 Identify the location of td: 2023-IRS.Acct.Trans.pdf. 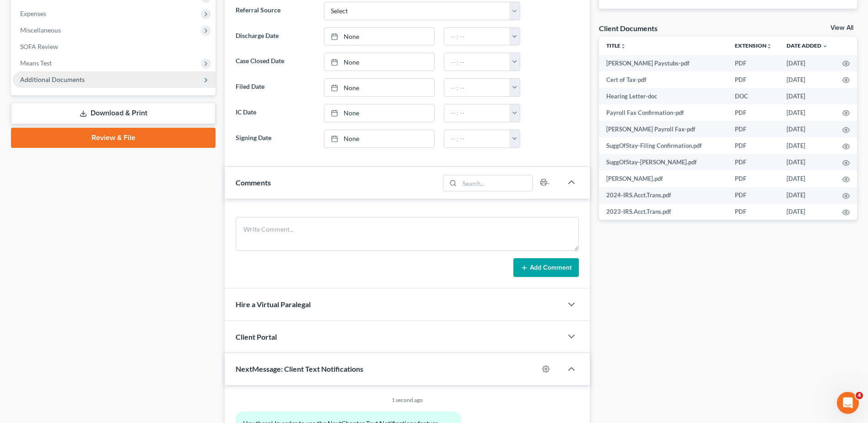
(663, 212).